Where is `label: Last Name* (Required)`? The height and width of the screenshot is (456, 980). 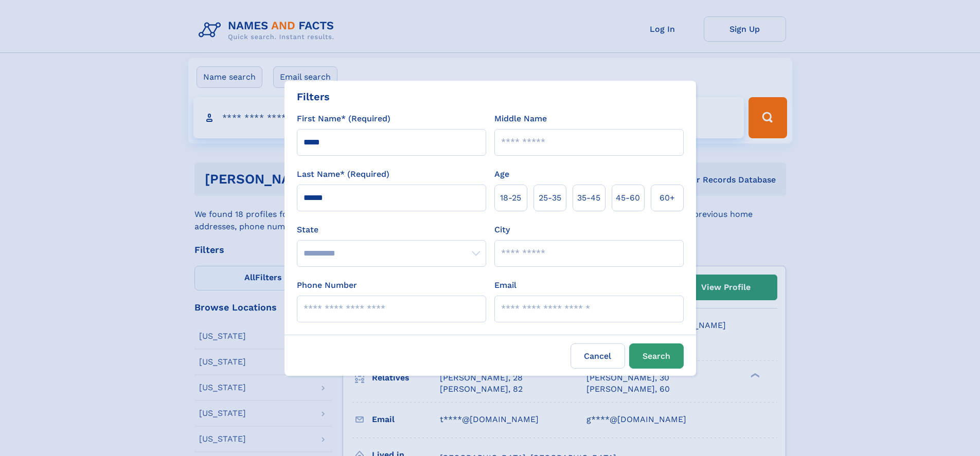
label: Last Name* (Required) is located at coordinates (343, 175).